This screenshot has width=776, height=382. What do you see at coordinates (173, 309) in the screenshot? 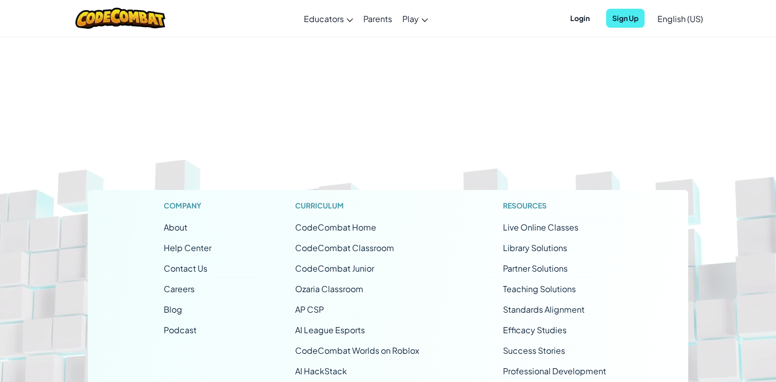
I see `a: Blog` at bounding box center [173, 309].